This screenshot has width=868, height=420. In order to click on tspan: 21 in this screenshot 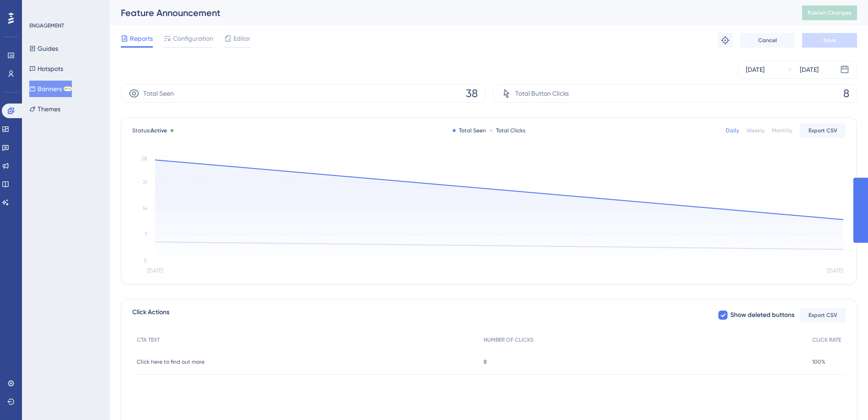, I will do `click(145, 182)`.